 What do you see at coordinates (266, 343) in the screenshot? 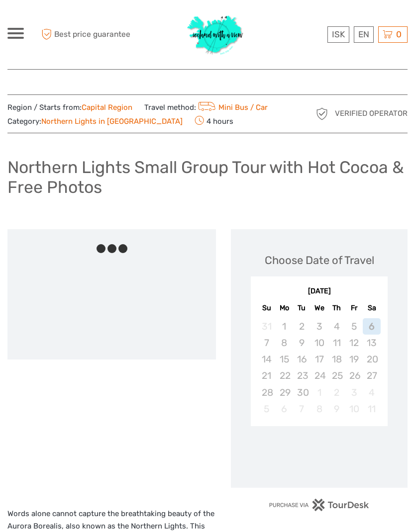
I see `div: Not available Sunday, September 7th, 2025` at bounding box center [266, 343].